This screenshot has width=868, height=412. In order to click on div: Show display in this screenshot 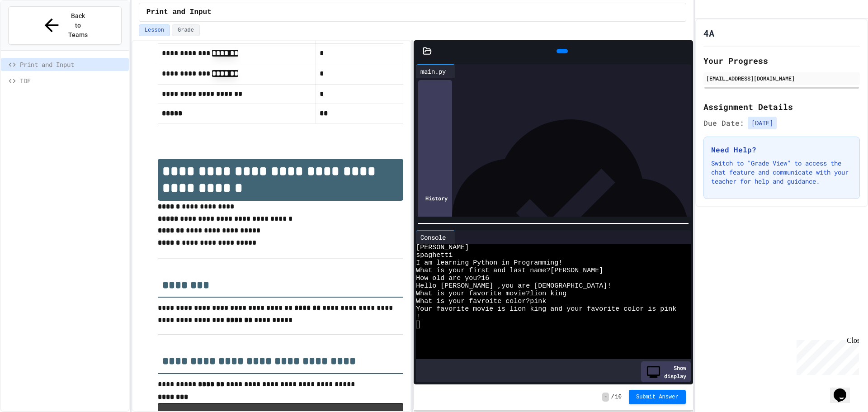, I will do `click(666, 372)`.